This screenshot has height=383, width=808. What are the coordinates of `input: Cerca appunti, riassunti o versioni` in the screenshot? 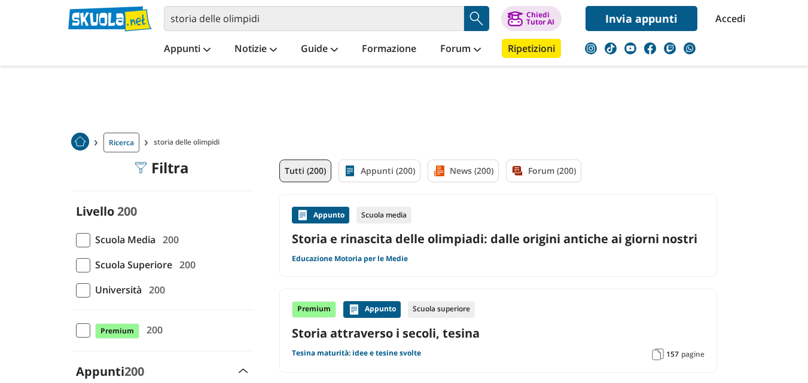 It's located at (314, 19).